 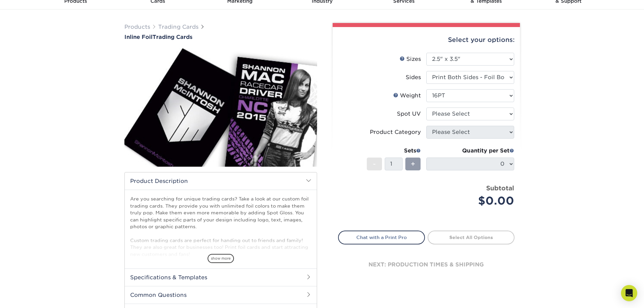 I want to click on a: Inline FoilTrading Cards, so click(x=221, y=37).